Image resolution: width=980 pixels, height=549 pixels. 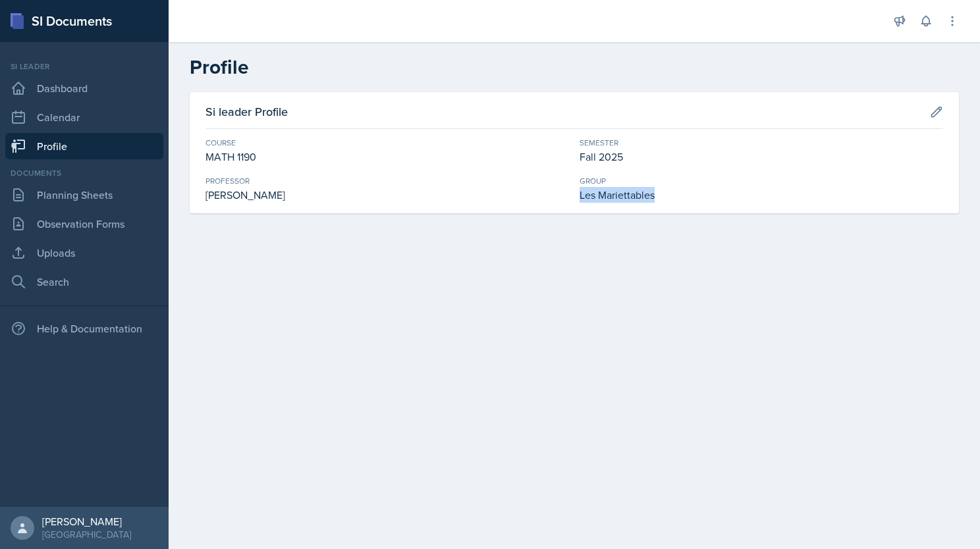 I want to click on a: Observation Forms, so click(x=85, y=224).